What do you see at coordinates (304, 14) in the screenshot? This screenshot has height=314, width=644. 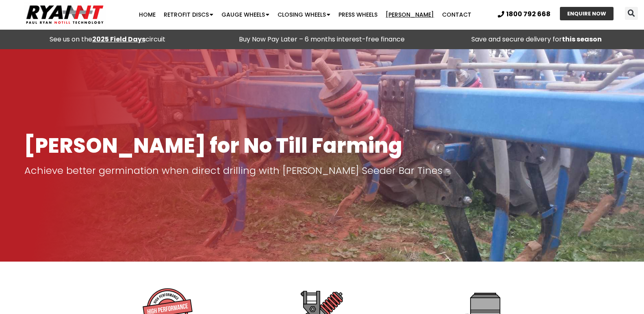 I see `a: Closing Wheels` at bounding box center [304, 14].